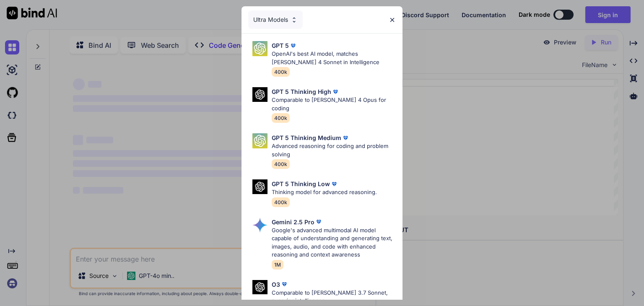 This screenshot has width=644, height=306. Describe the element at coordinates (276, 284) in the screenshot. I see `p: O3` at that location.